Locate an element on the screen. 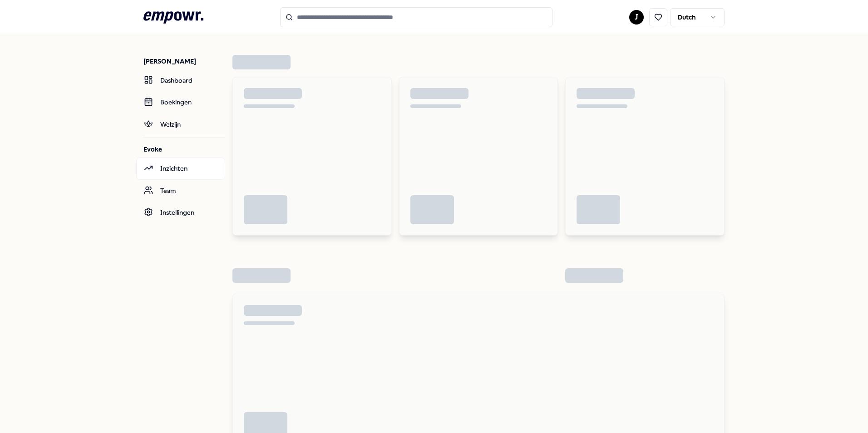 The image size is (868, 433). p: Evoke is located at coordinates (184, 149).